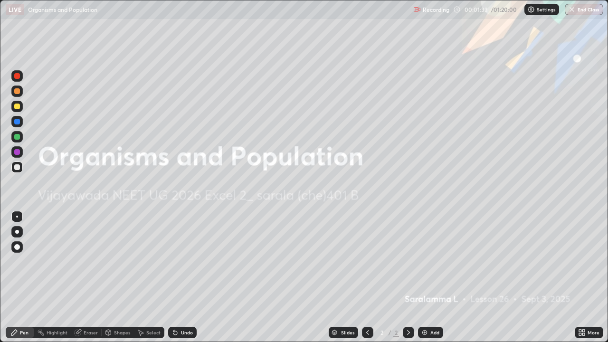  Describe the element at coordinates (187, 332) in the screenshot. I see `div: Undo` at that location.